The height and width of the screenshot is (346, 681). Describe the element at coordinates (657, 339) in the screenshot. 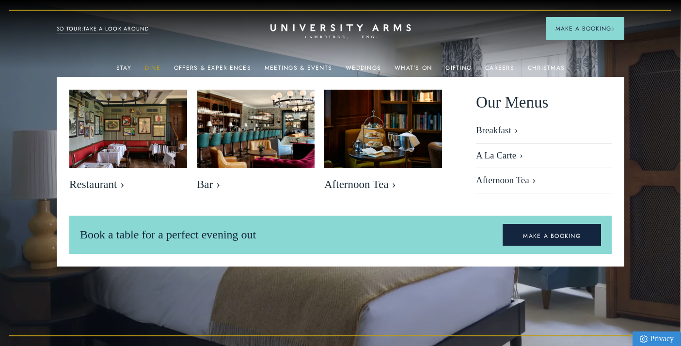

I see `a: Privacy` at that location.